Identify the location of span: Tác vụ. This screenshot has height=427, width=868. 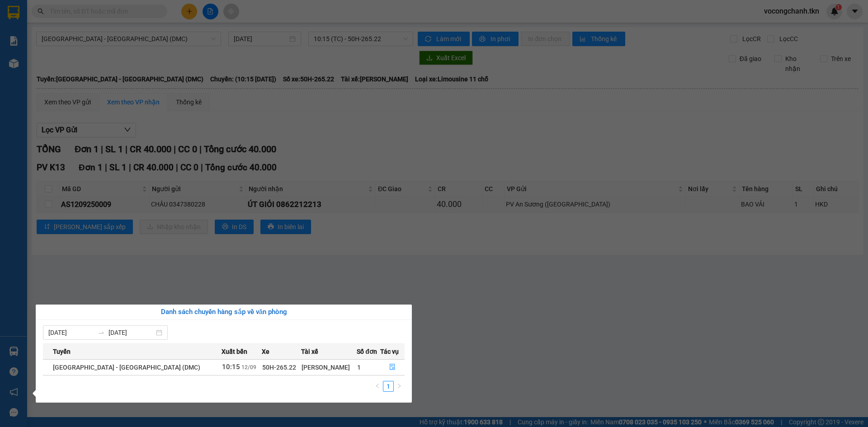
(389, 351).